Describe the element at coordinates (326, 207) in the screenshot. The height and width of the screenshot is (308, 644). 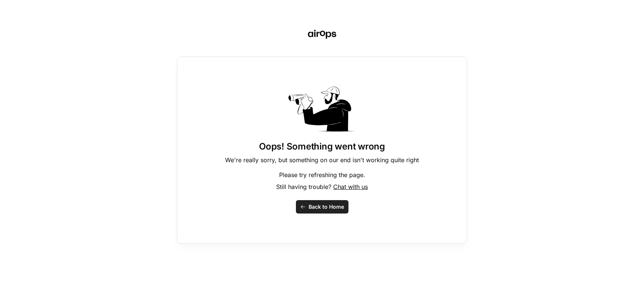
I see `span: Back to Home` at that location.